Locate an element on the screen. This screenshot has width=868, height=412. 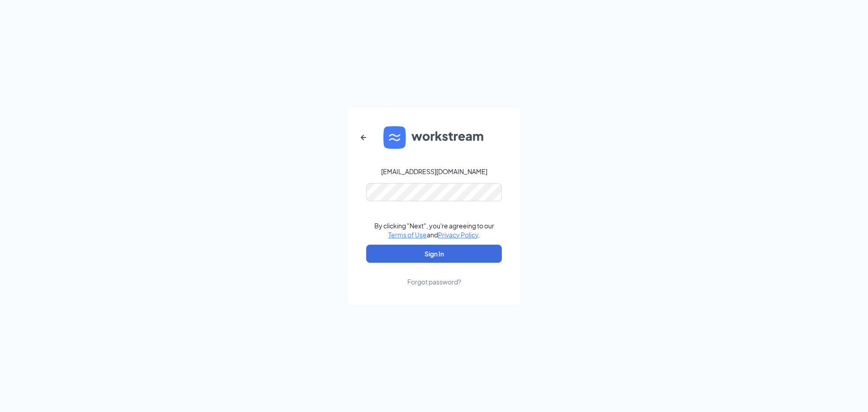
a: Forgot password? is located at coordinates (434, 274).